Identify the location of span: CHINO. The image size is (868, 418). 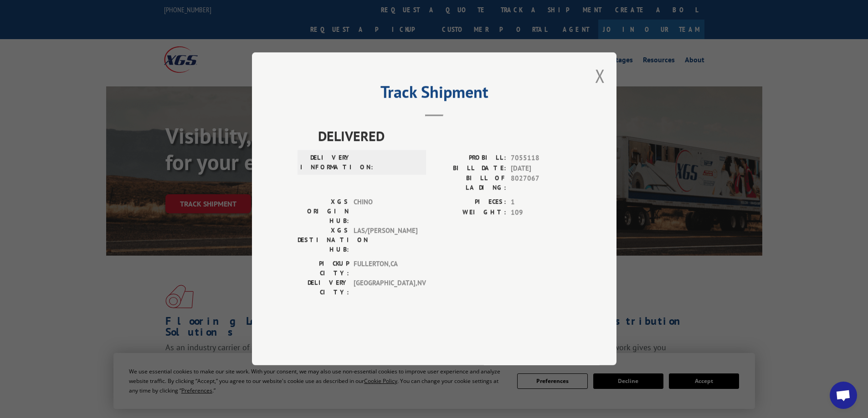
(384, 212).